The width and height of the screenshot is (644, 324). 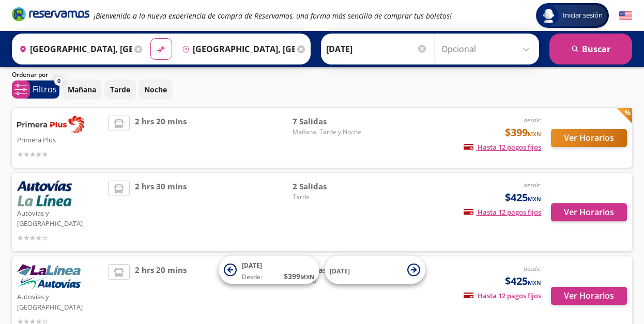 I want to click on button: Tarde, so click(x=120, y=89).